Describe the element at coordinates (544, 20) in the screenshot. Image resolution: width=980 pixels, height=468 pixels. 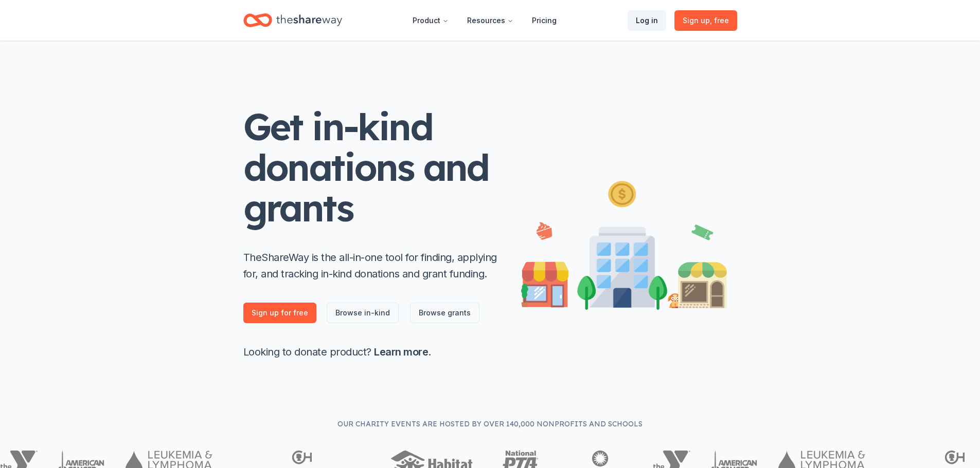
I see `a: Pricing` at that location.